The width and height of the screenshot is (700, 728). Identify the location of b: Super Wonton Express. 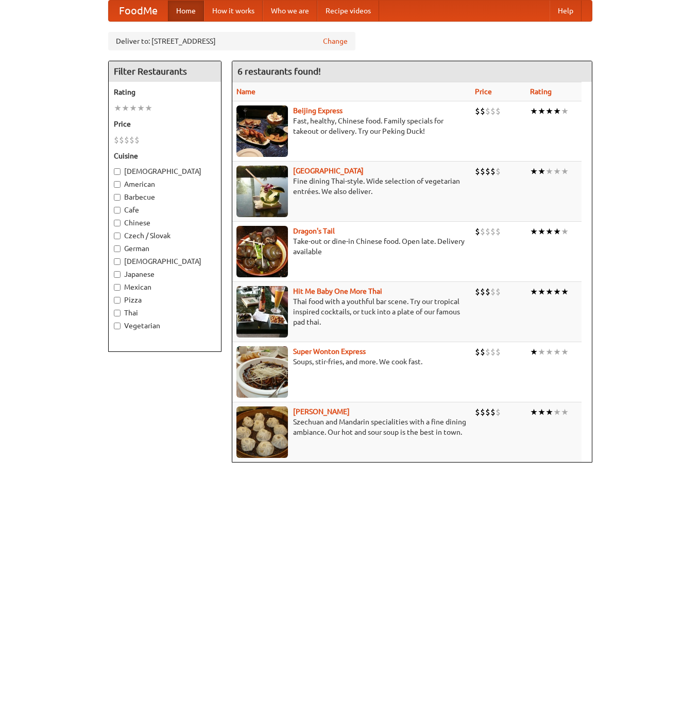
(329, 352).